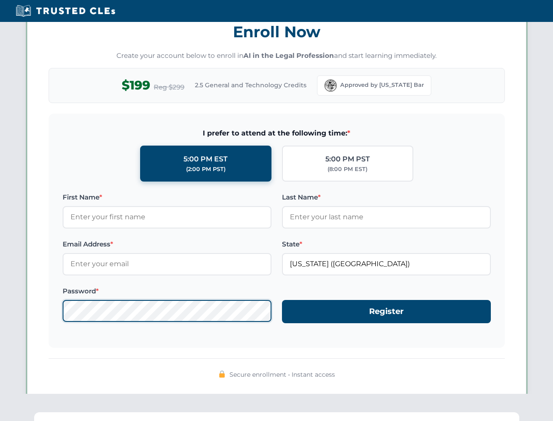  What do you see at coordinates (386, 217) in the screenshot?
I see `input: Enter your last name` at bounding box center [386, 217].